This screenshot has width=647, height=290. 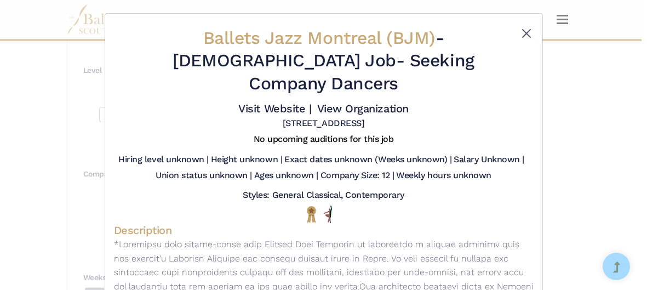 What do you see at coordinates (367, 159) in the screenshot?
I see `h5: Exact dates unknown (Weeks unknown) |` at bounding box center [367, 159].